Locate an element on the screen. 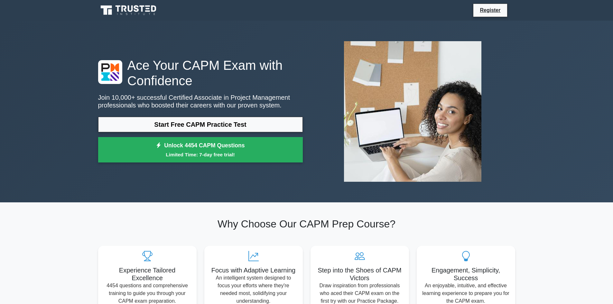 The image size is (613, 304). a: Register is located at coordinates (490, 10).